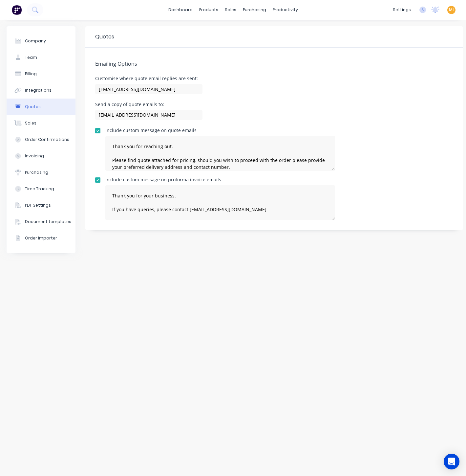  Describe the element at coordinates (230, 10) in the screenshot. I see `div: sales` at that location.